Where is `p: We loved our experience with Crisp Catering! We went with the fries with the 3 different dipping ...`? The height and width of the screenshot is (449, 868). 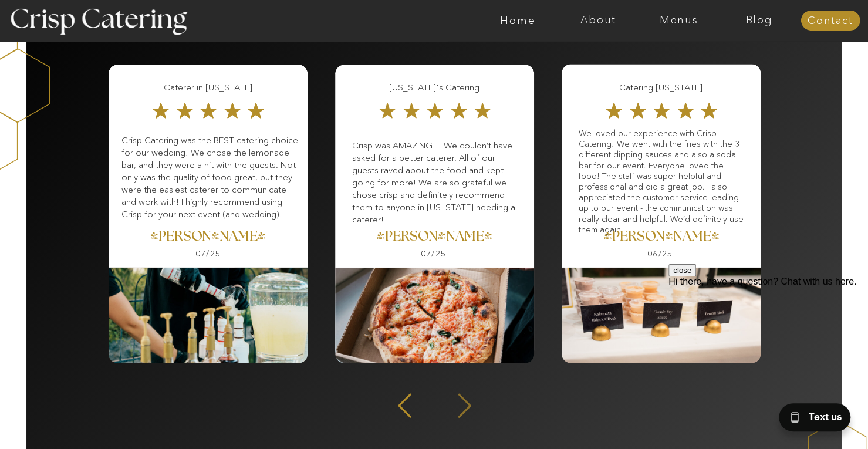
p: We loved our experience with Crisp Catering! We went with the fries with the 3 different dipping ... is located at coordinates (663, 192).